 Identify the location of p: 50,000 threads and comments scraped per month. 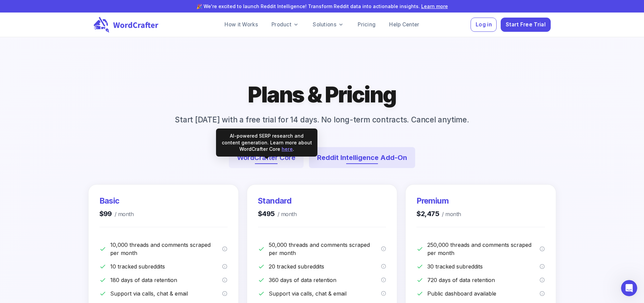
(324, 249).